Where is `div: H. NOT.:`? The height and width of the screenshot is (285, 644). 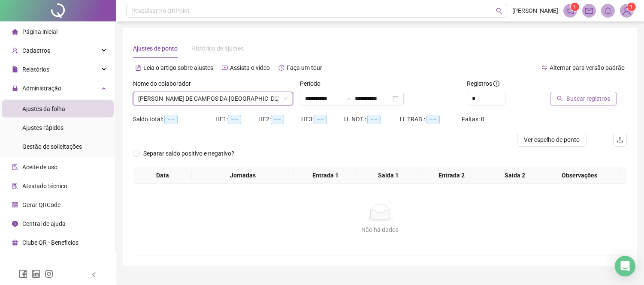
div: H. NOT.: is located at coordinates (372, 119).